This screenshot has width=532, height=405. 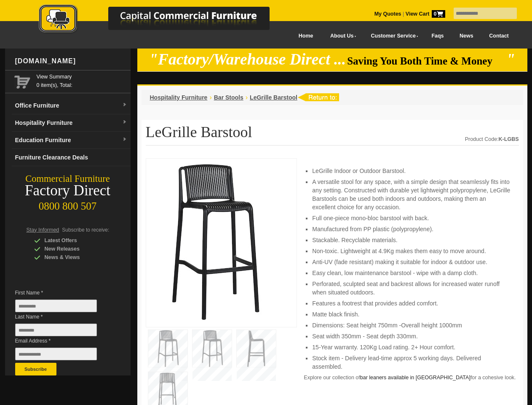 I want to click on li: Matte black finish., so click(x=411, y=314).